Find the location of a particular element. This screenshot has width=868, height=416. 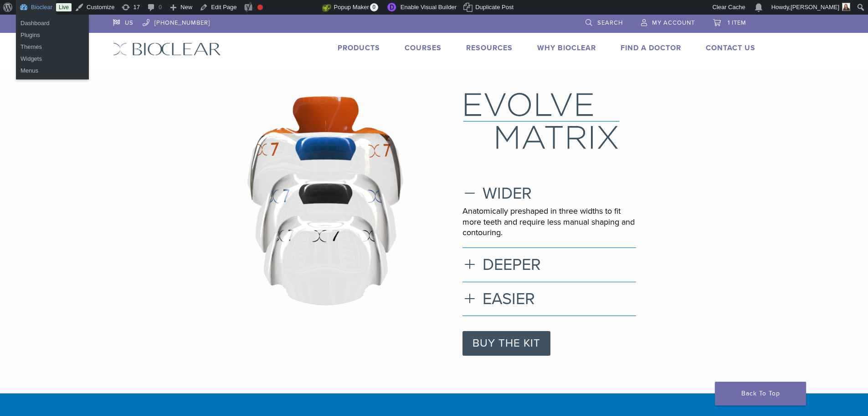

a: BUY THE KIT is located at coordinates (507, 343).